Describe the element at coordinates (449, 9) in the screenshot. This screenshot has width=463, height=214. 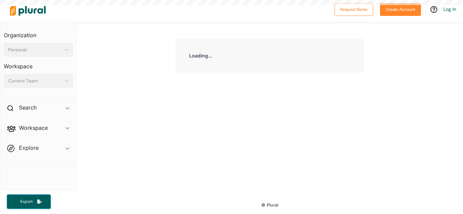
I see `a: Log In` at that location.